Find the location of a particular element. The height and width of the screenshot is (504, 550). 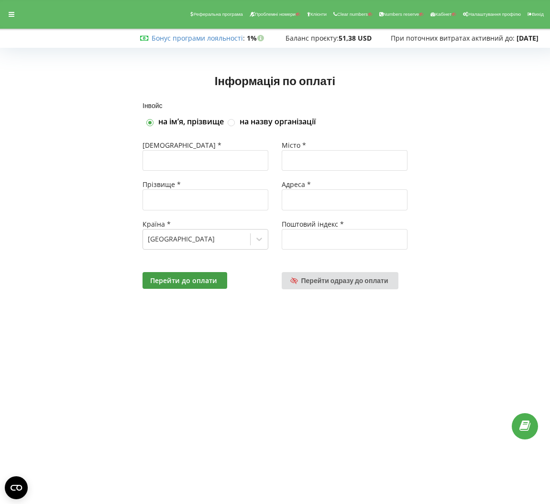

strong: 1% is located at coordinates (256, 38).